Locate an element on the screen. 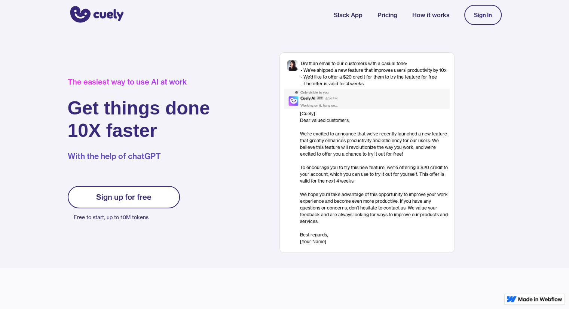  p: With the help of chatGPT is located at coordinates (139, 156).